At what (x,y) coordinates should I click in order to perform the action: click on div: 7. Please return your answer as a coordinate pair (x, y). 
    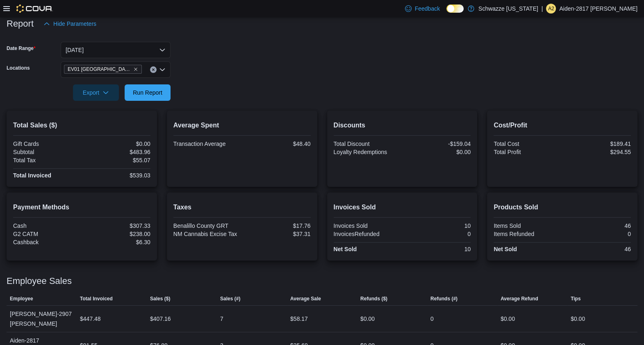
    Looking at the image, I should click on (222, 319).